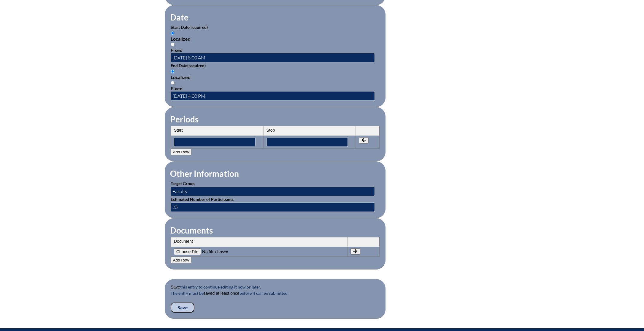 This screenshot has width=644, height=331. Describe the element at coordinates (176, 287) in the screenshot. I see `b: Save` at that location.